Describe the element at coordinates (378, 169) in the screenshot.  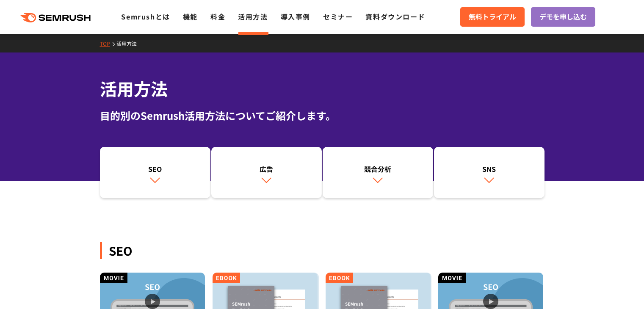
I see `div: 競合分析` at that location.